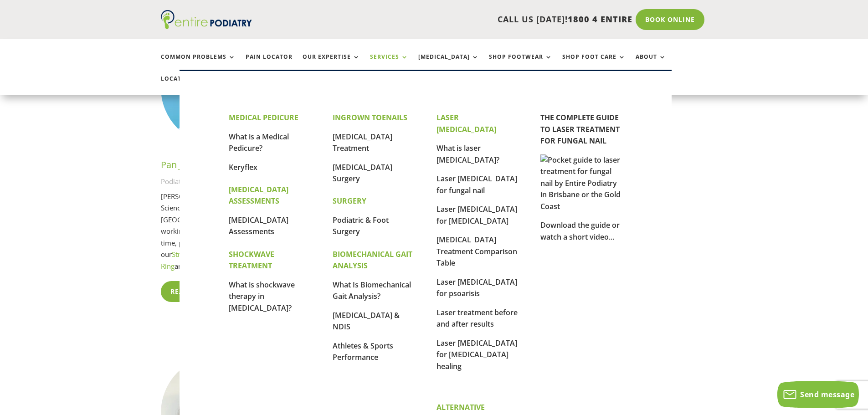 This screenshot has width=868, height=415. I want to click on a: Common Problems, so click(198, 64).